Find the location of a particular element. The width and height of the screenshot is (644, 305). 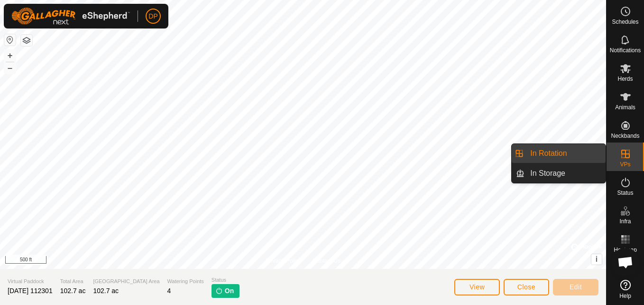

span: VPs is located at coordinates (625, 164).